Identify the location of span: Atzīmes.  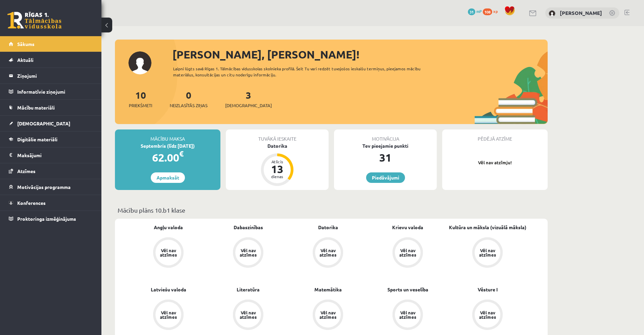
(26, 171).